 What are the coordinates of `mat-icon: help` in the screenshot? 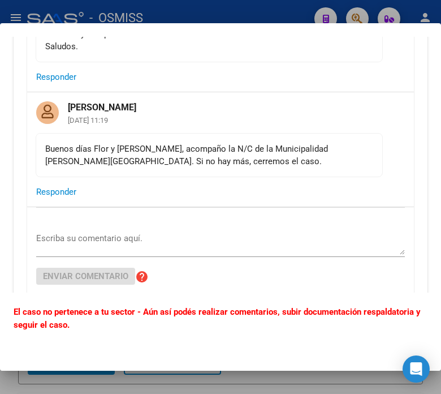 It's located at (142, 277).